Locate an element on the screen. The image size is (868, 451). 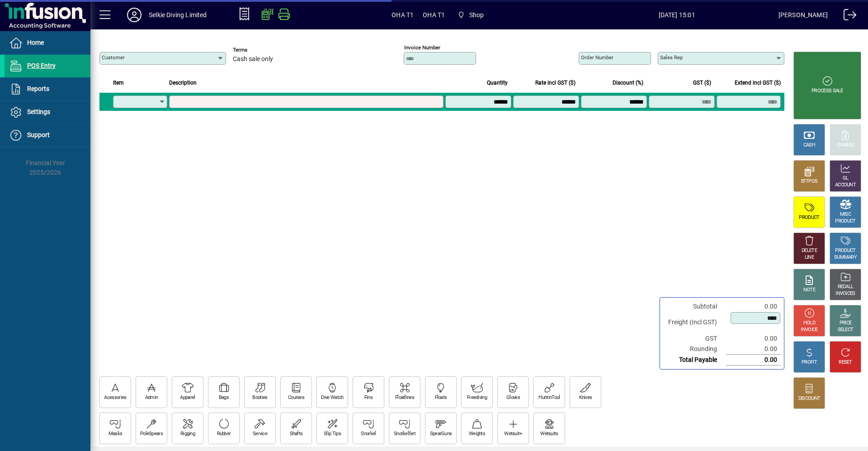
span: Description is located at coordinates (183, 83).